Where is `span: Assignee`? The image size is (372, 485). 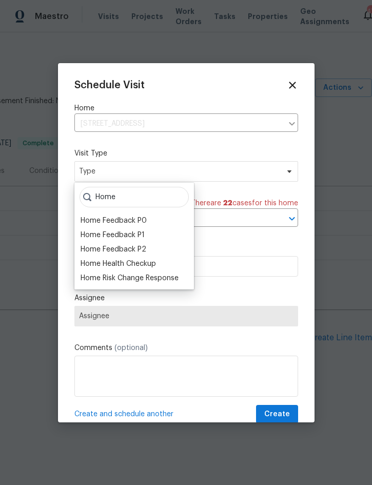
span: Assignee is located at coordinates (186, 316).